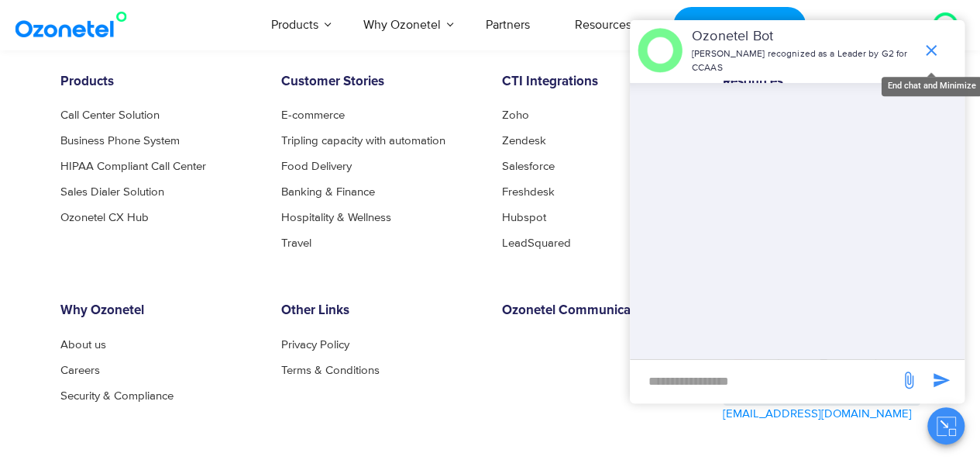  I want to click on a: Ozonetel CX Hub, so click(104, 217).